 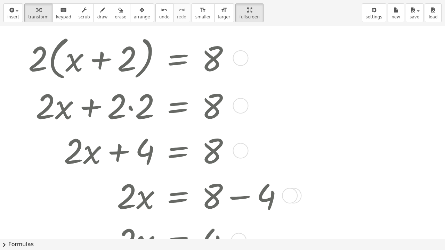 I want to click on span: settings, so click(x=374, y=17).